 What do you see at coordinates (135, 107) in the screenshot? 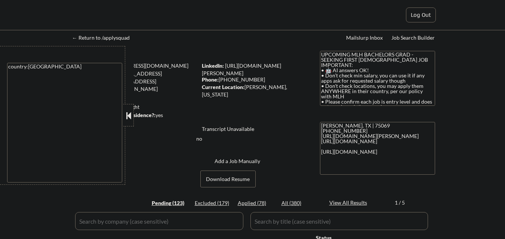
I see `div: 75 sent / 250 bought` at bounding box center [135, 107].